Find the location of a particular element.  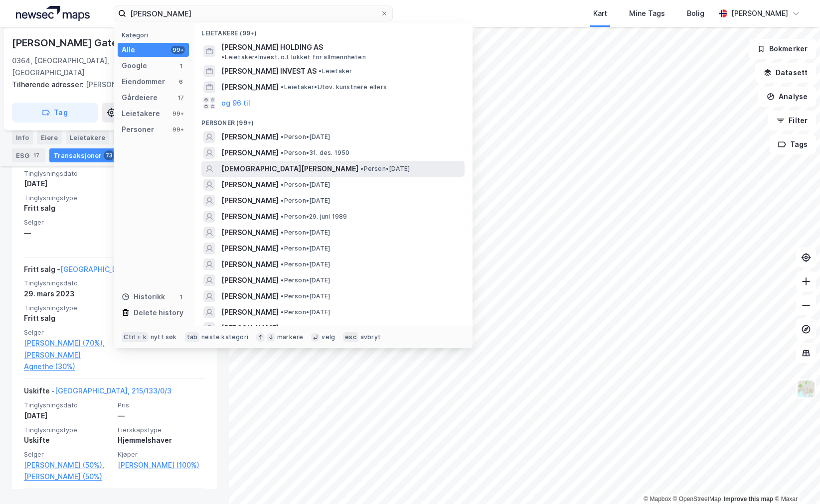

button: Bokmerker is located at coordinates (782, 49).